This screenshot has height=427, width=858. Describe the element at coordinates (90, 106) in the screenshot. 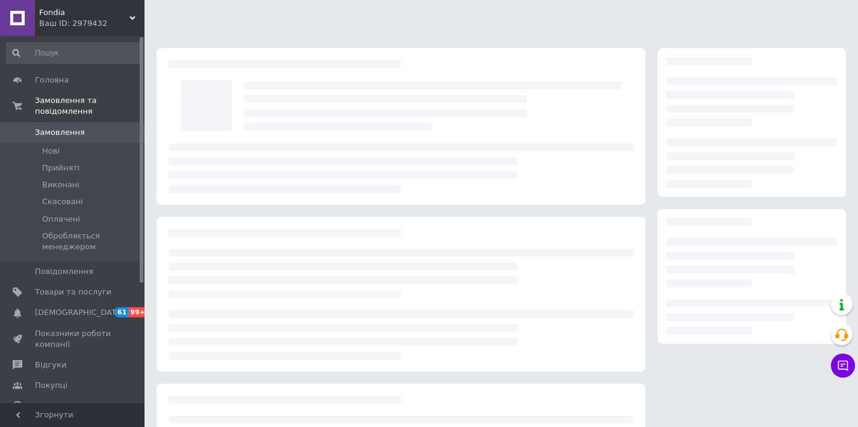

I see `span: Замовлення та повідомлення` at that location.